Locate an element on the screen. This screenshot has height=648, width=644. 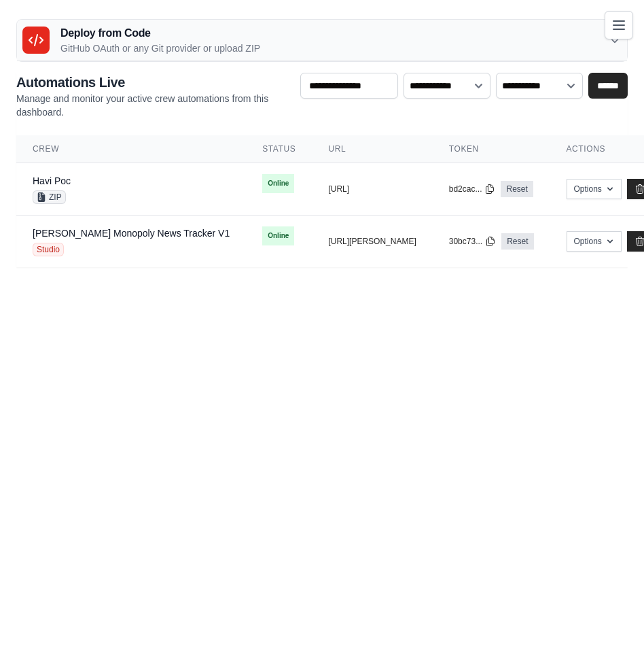
th: Crew is located at coordinates (131, 149).